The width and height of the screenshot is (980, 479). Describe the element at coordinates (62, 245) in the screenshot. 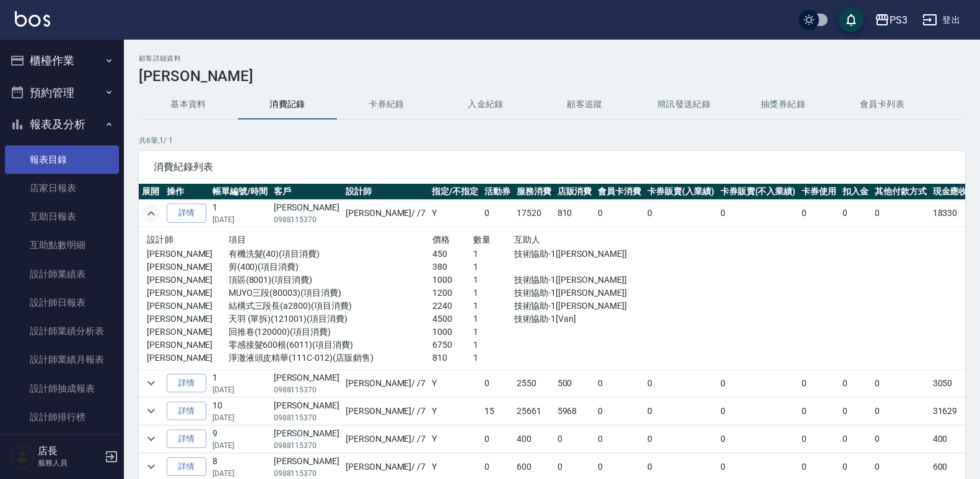

I see `a: 互助點數明細` at that location.